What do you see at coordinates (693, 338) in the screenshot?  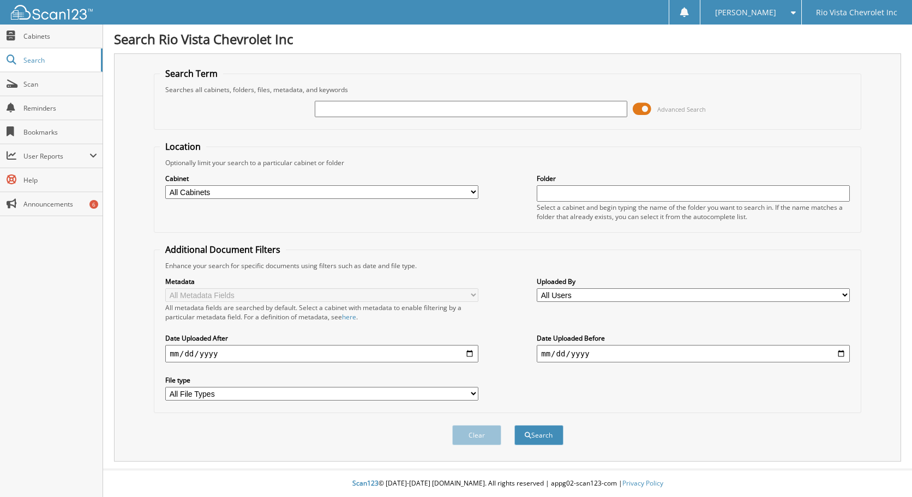 I see `label: Date Uploaded Before` at bounding box center [693, 338].